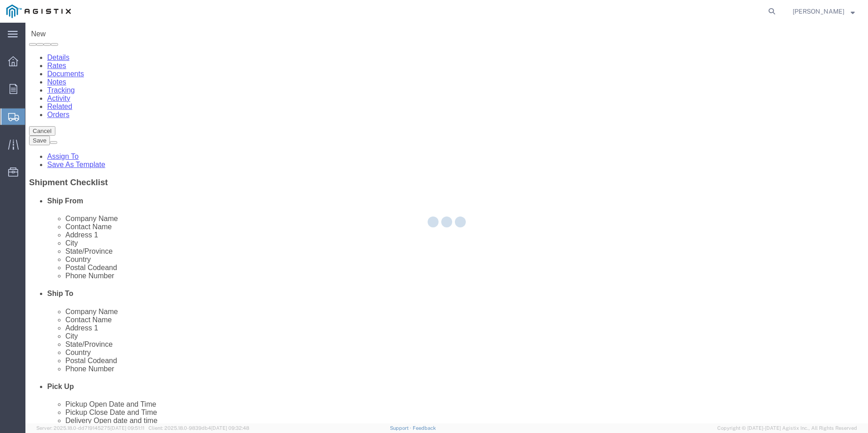 The width and height of the screenshot is (868, 433). Describe the element at coordinates (401, 428) in the screenshot. I see `a: Support` at that location.